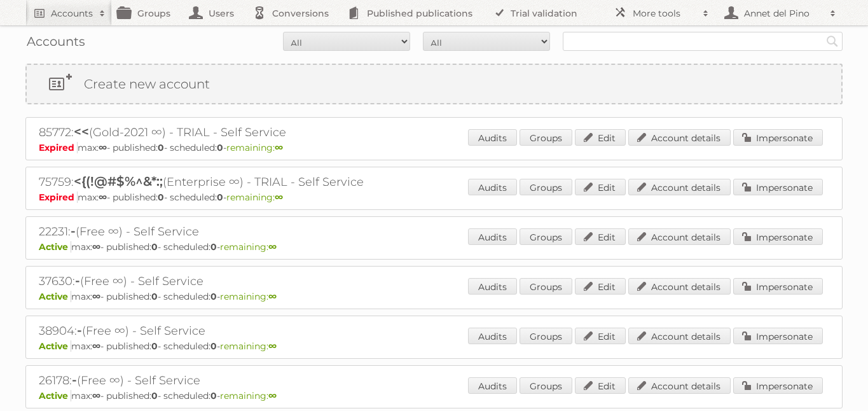 The width and height of the screenshot is (868, 411). Describe the element at coordinates (262, 132) in the screenshot. I see `h2: 85772: (Gold-2021 ∞) - TRIAL - Self Service` at that location.